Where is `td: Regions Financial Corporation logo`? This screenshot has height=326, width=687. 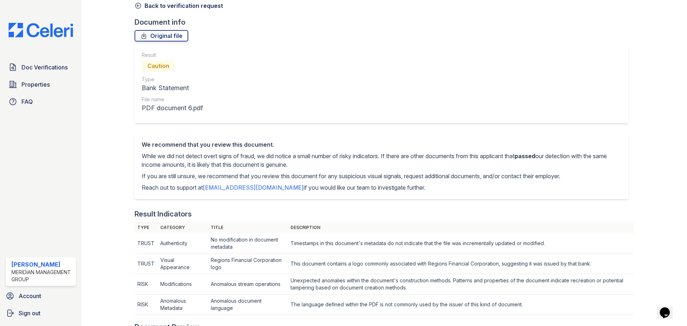 td: Regions Financial Corporation logo is located at coordinates (248, 264).